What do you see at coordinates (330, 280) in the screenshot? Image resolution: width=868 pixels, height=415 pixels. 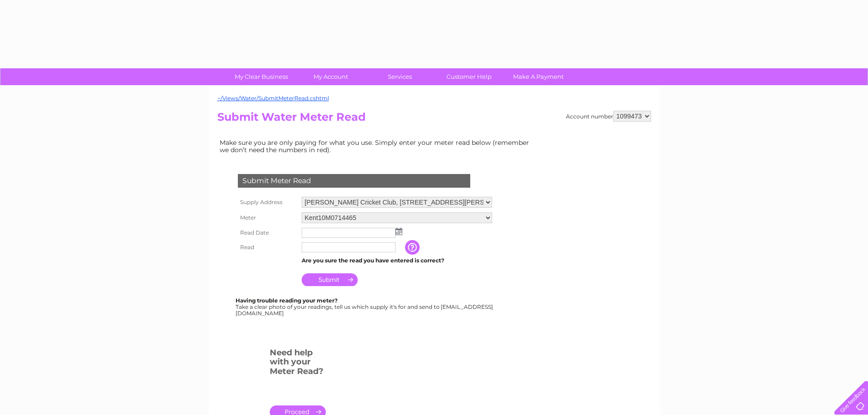 I see `input: Submit` at bounding box center [330, 280].